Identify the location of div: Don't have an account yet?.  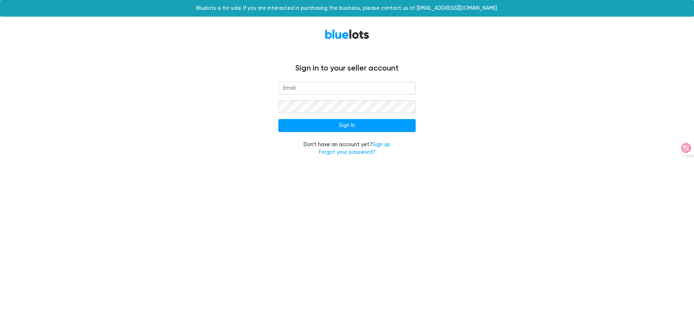
(347, 148).